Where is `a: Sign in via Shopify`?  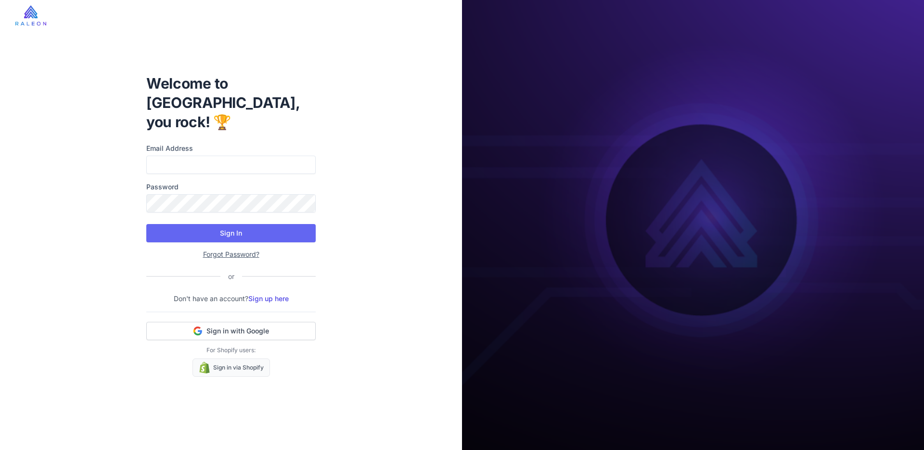 a: Sign in via Shopify is located at coordinates (231, 367).